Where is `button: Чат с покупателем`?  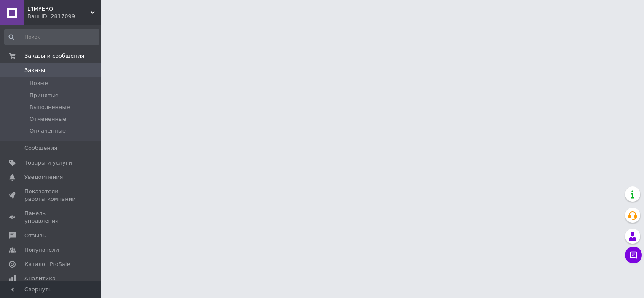
button: Чат с покупателем is located at coordinates (634, 255).